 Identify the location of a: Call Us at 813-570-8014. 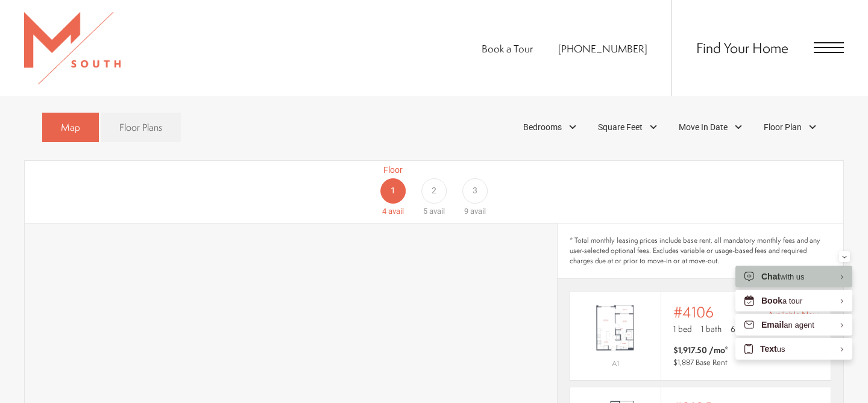
(603, 48).